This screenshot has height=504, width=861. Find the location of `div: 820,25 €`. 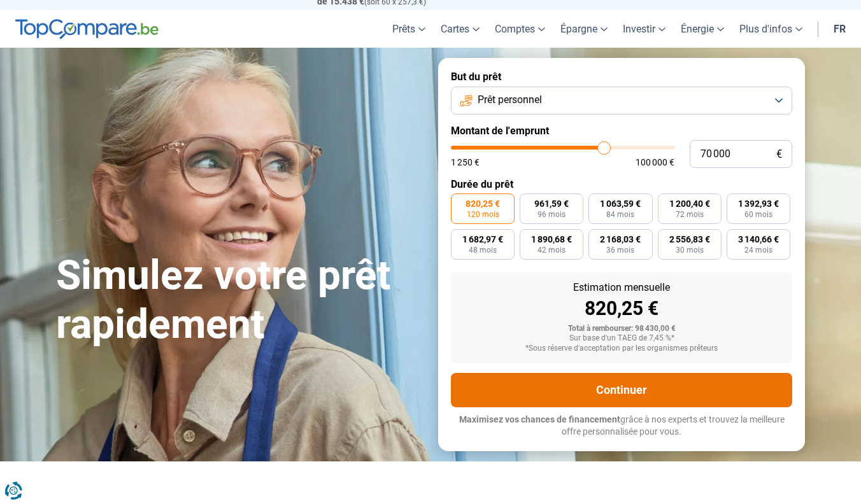

div: 820,25 € is located at coordinates (621, 309).